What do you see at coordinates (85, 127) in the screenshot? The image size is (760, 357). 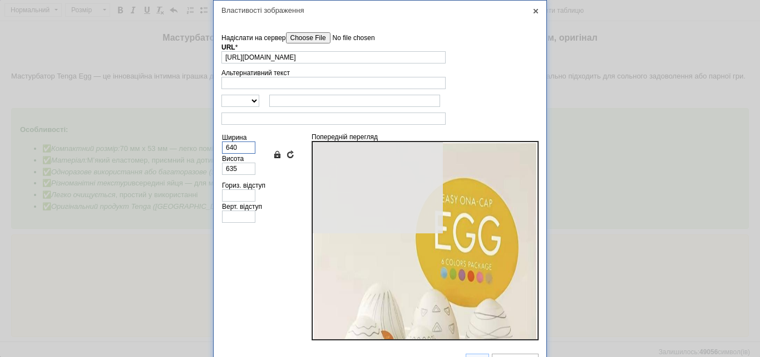 I see `em: Компактний розмір:` at bounding box center [85, 127].